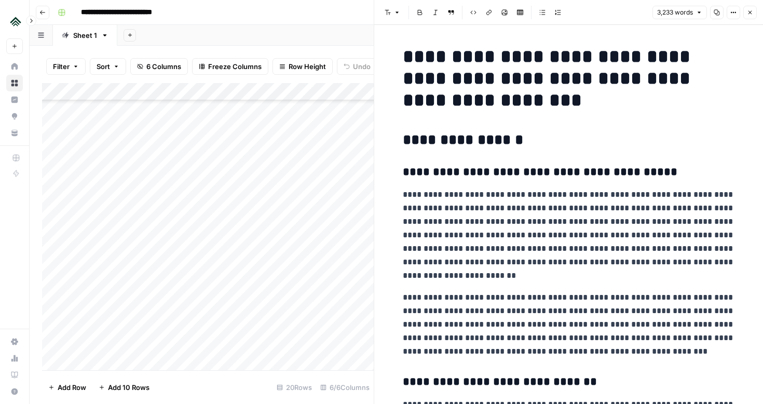 This screenshot has height=404, width=763. I want to click on button: Add Row, so click(67, 387).